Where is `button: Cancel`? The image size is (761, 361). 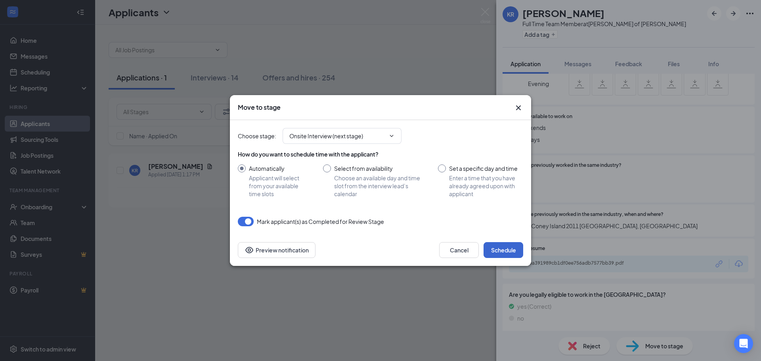 button: Cancel is located at coordinates (459, 250).